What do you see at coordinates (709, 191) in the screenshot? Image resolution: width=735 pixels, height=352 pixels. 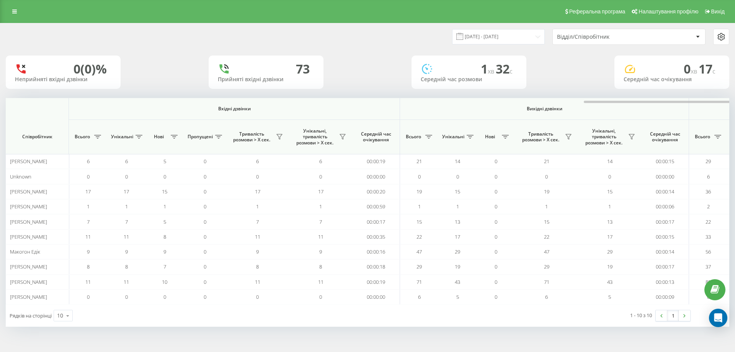 I see `span: 36` at bounding box center [709, 191].